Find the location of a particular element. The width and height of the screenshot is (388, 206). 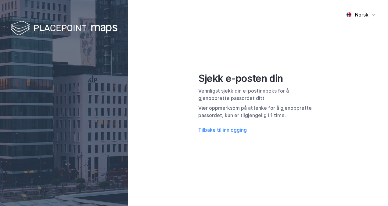

img: logo-white.f07954bde2210d2a523dddb988cd2aa7.svg is located at coordinates (64, 28).